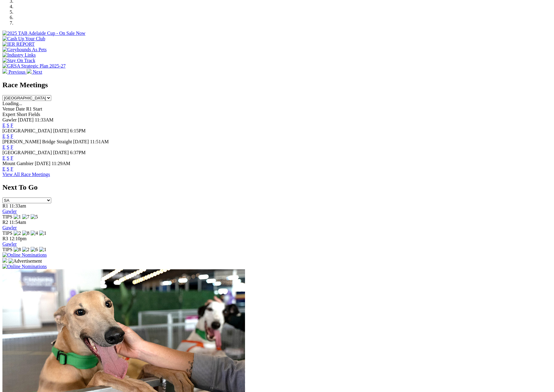 The image size is (554, 392). I want to click on span: R1 Start, so click(34, 109).